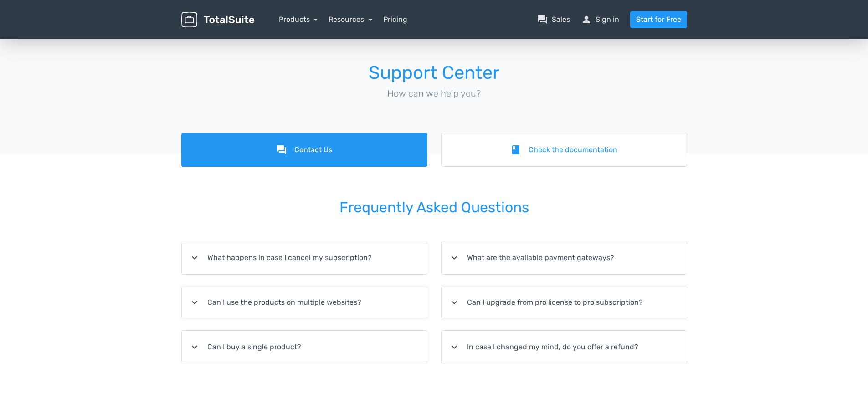 Image resolution: width=868 pixels, height=415 pixels. Describe the element at coordinates (564, 347) in the screenshot. I see `summary: expand_moreIn case I changed my mind, do you offer a refund?` at that location.